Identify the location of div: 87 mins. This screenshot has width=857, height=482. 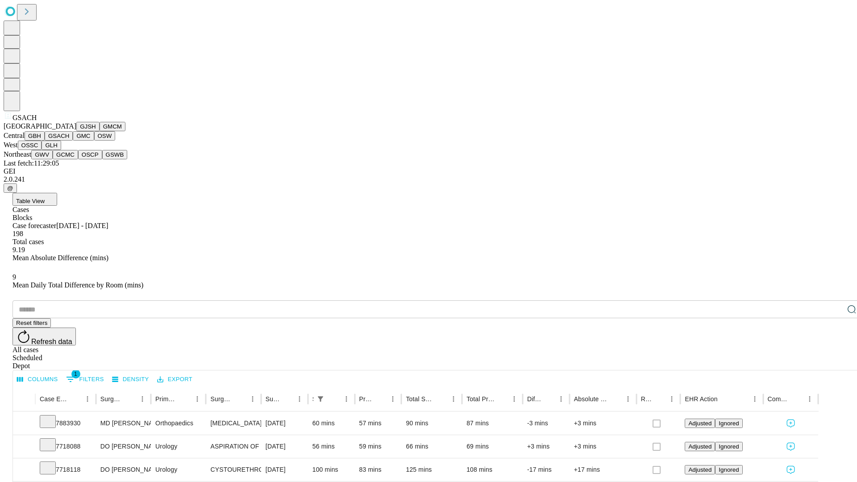
(492, 423).